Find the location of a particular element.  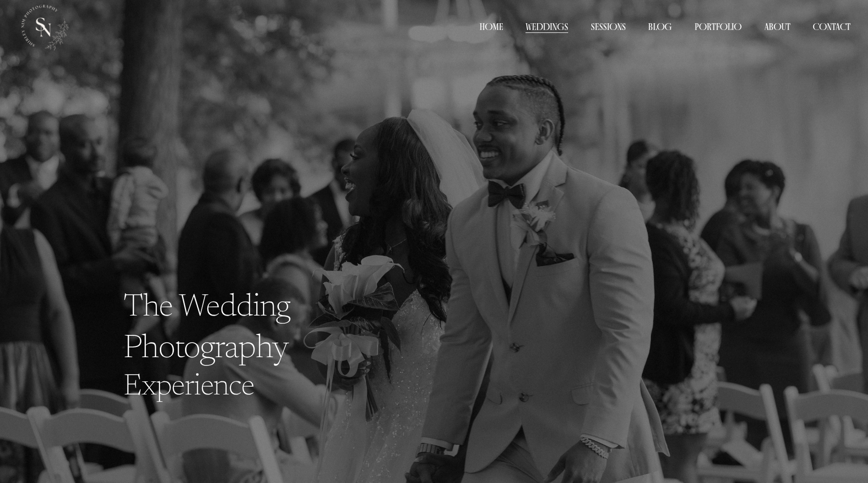

a: Sessions is located at coordinates (608, 27).